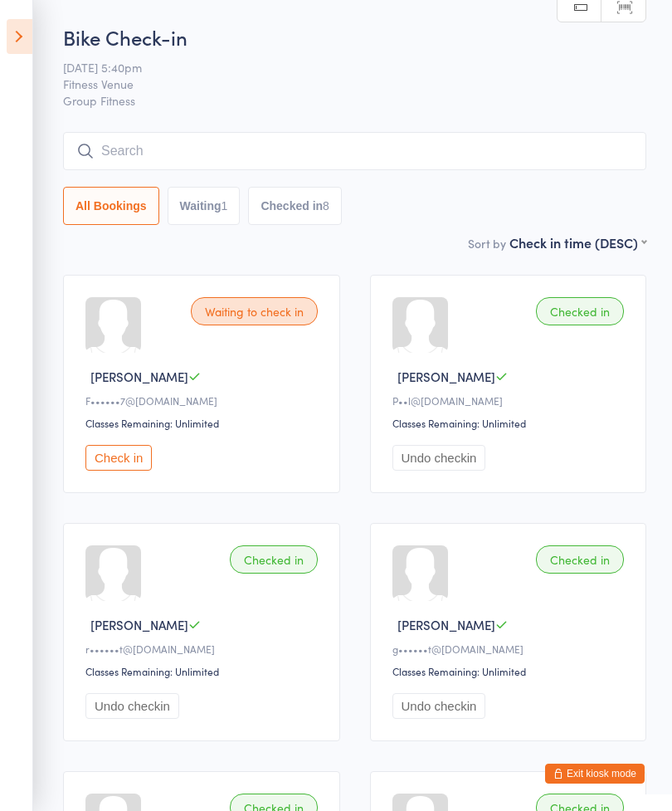 The image size is (672, 811). I want to click on div: 1, so click(225, 206).